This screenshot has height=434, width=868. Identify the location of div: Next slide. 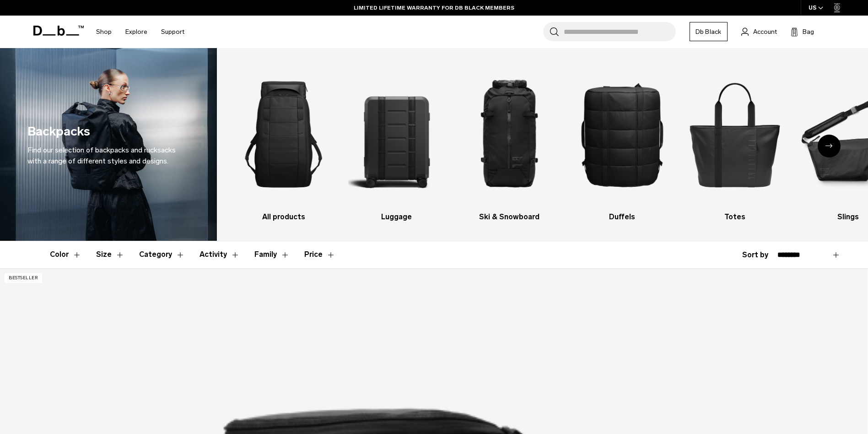
(829, 146).